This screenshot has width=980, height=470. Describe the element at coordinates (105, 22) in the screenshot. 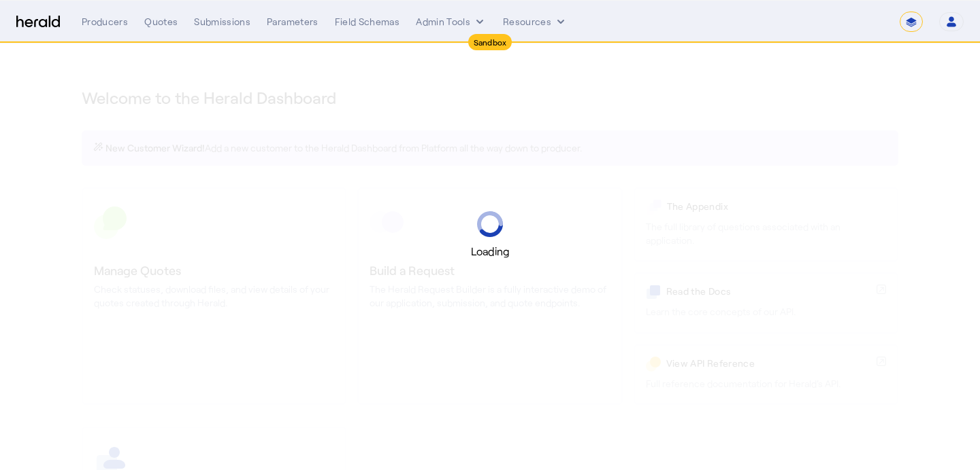

I see `div: Producers` at that location.